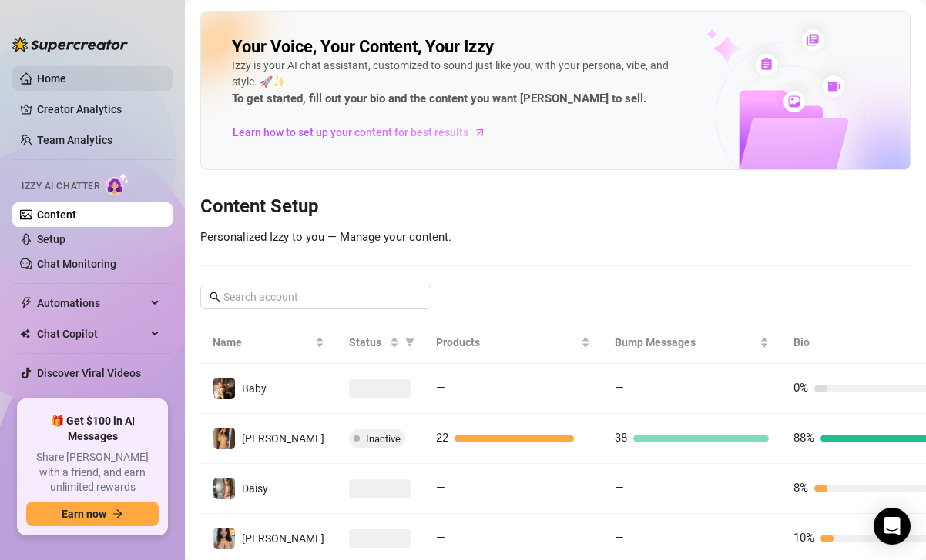  I want to click on th: Name, so click(268, 342).